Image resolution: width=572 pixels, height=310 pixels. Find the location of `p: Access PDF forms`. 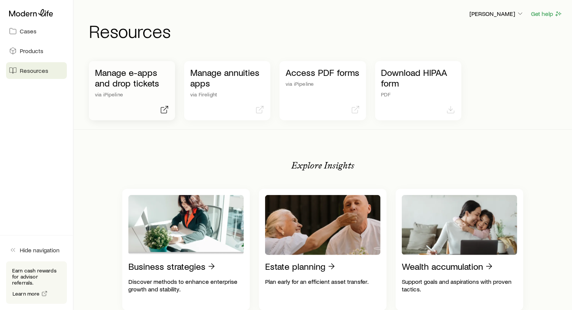

p: Access PDF forms is located at coordinates (323, 73).